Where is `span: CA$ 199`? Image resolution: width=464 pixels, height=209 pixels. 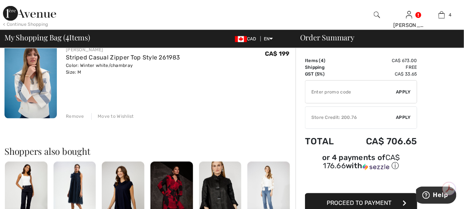
span: CA$ 199 is located at coordinates (278, 54).